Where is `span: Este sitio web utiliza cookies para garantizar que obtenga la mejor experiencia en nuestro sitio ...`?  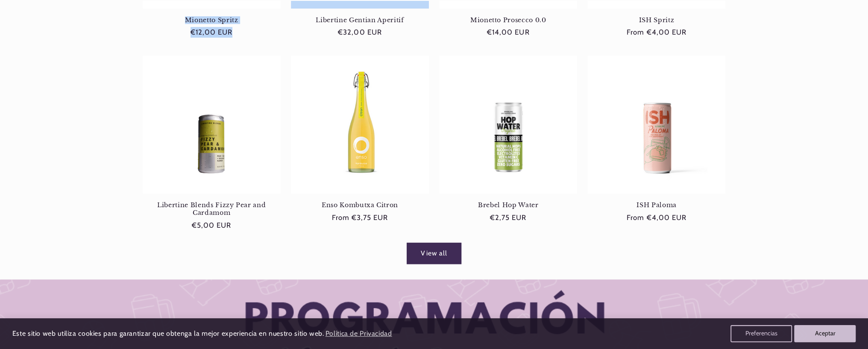 span: Este sitio web utiliza cookies para garantizar que obtenga la mejor experiencia en nuestro sitio ... is located at coordinates (169, 333).